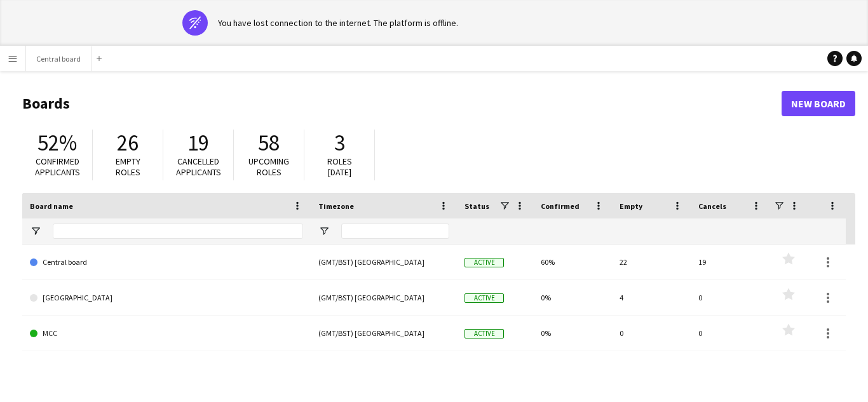  What do you see at coordinates (713, 206) in the screenshot?
I see `span: Cancels` at bounding box center [713, 206].